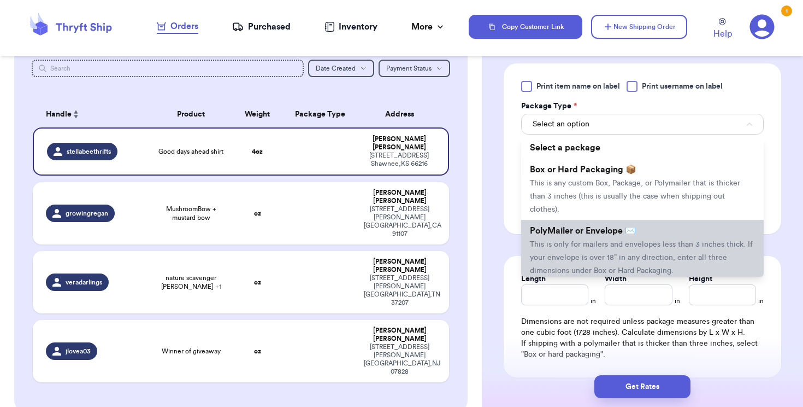 This screenshot has height=407, width=803. What do you see at coordinates (351, 27) in the screenshot?
I see `a: Inventory` at bounding box center [351, 27].